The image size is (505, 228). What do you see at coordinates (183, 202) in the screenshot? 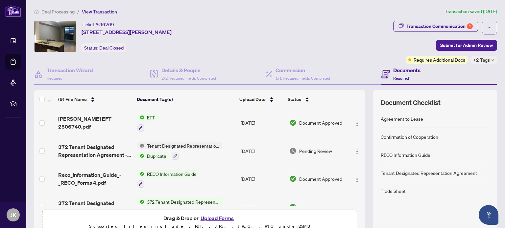
I see `span: 372 Tenant Designated Representation Agreement - Authority for Lease or Purchase` at bounding box center [183, 202].